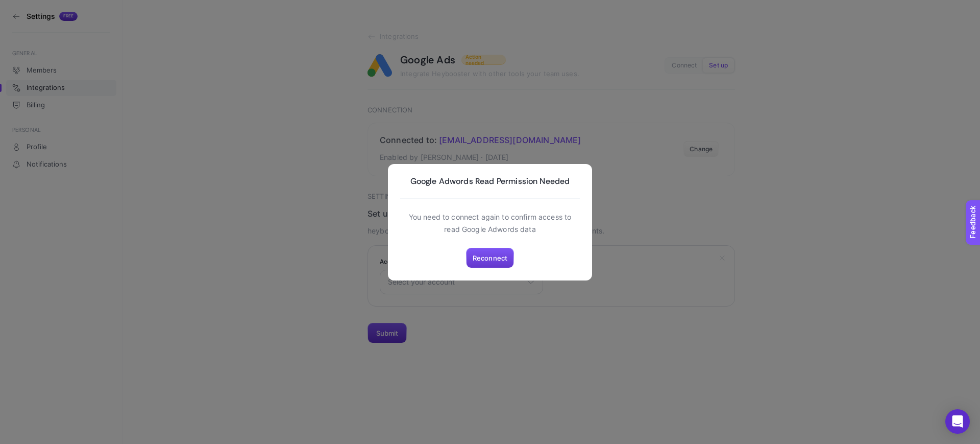 Image resolution: width=980 pixels, height=444 pixels. What do you see at coordinates (490, 223) in the screenshot?
I see `p: You need to connect again to confirm access to read Google Adwords data` at bounding box center [490, 223].